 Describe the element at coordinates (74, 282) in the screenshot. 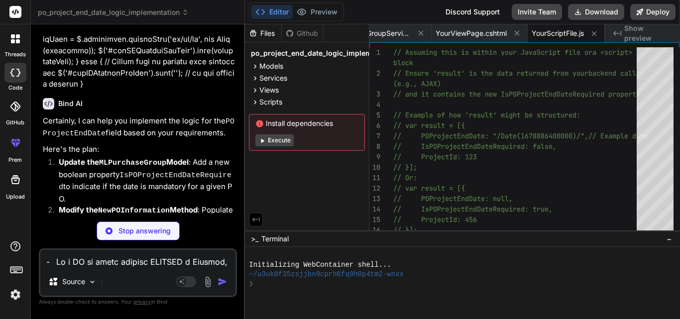

I see `p: Source` at that location.